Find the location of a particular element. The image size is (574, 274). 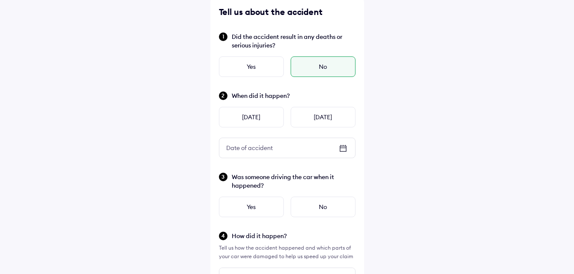

span: Was someone driving the car when it happened? is located at coordinates (294, 181).